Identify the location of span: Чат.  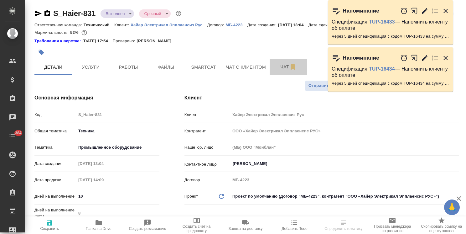
(289, 67).